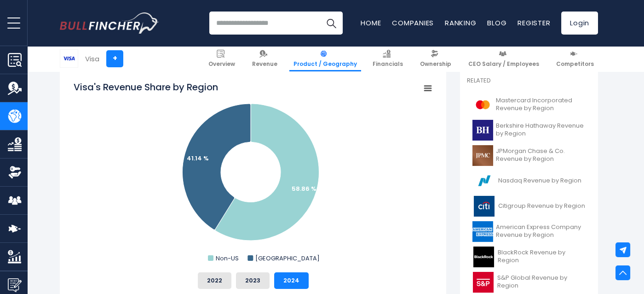 The image size is (644, 294). What do you see at coordinates (496, 23) in the screenshot?
I see `a: Blog` at bounding box center [496, 23].